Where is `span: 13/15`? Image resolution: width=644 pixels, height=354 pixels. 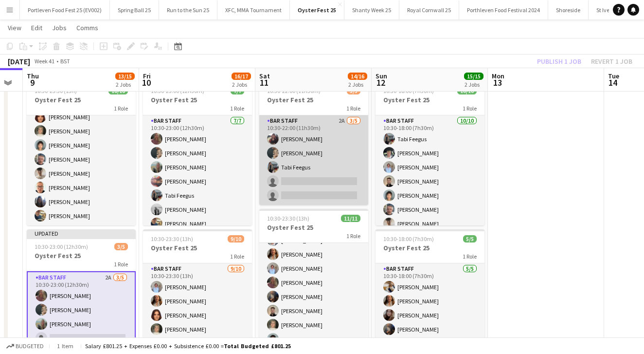
span: 13/15 is located at coordinates (125, 76).